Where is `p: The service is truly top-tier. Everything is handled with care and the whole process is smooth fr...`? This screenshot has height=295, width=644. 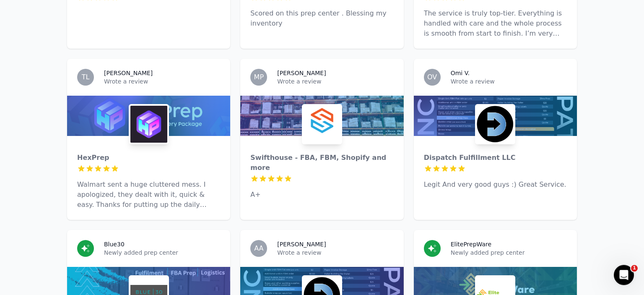 p: The service is truly top-tier. Everything is handled with care and the whole process is smooth fr... is located at coordinates (496, 24).